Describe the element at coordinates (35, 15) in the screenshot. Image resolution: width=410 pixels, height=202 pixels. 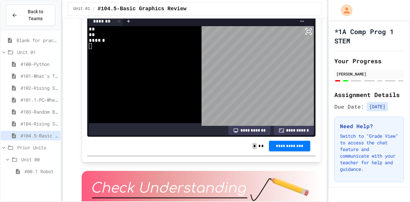
I see `span: Back to Teams` at that location.